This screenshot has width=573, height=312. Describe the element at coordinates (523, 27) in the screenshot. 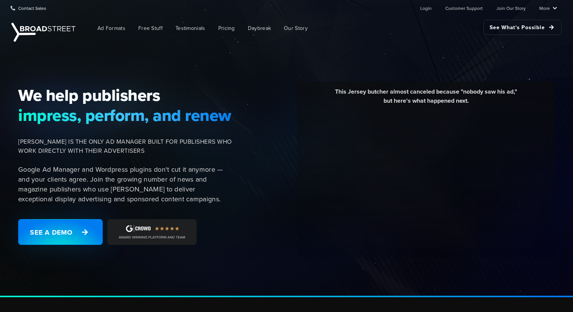

I see `a: See What's Possible` at that location.